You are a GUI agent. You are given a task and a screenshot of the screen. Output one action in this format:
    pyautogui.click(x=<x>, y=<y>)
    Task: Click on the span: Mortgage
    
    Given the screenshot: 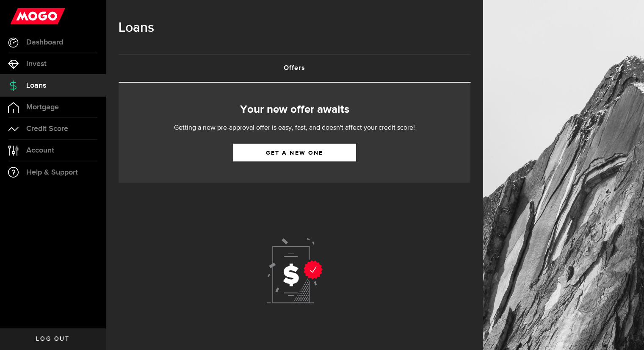 What is the action you would take?
    pyautogui.click(x=42, y=107)
    